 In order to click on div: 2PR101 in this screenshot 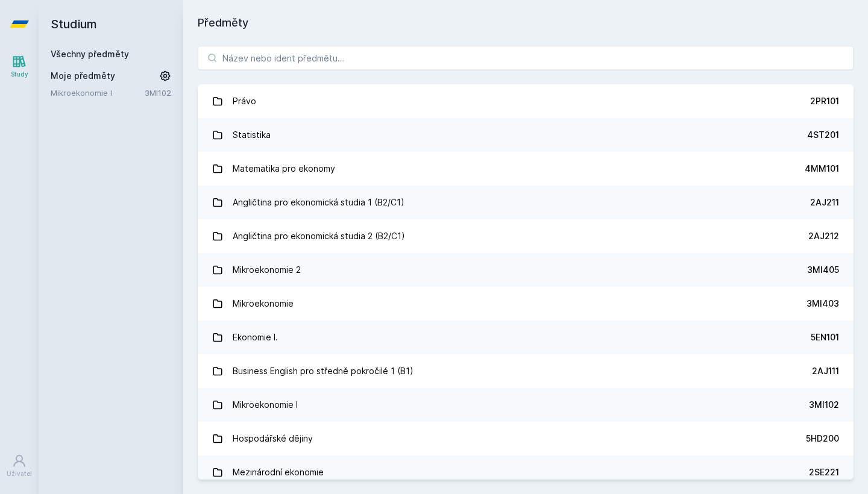, I will do `click(824, 101)`.